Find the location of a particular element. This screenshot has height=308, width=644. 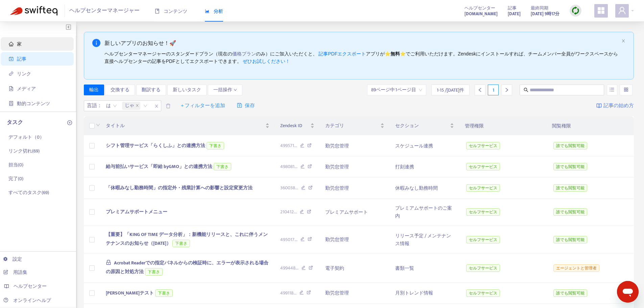

font: リリース予定 / メンテナンス情報 is located at coordinates (423, 240).